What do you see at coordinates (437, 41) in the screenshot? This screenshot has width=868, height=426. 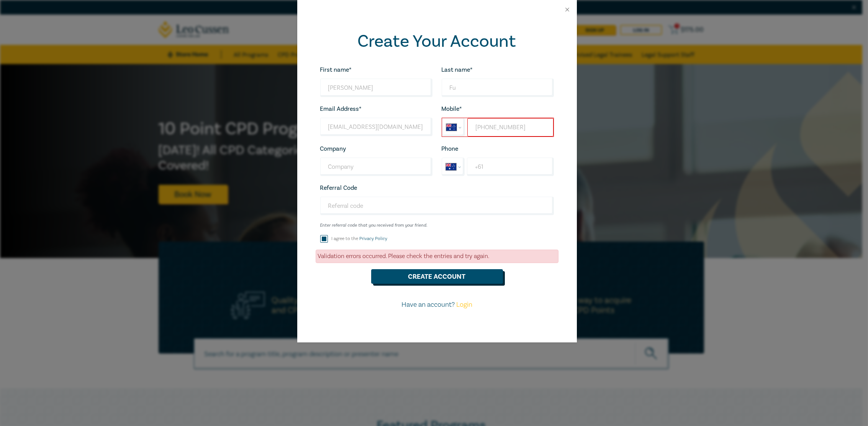 I see `h2: Create Your Account` at bounding box center [437, 41].